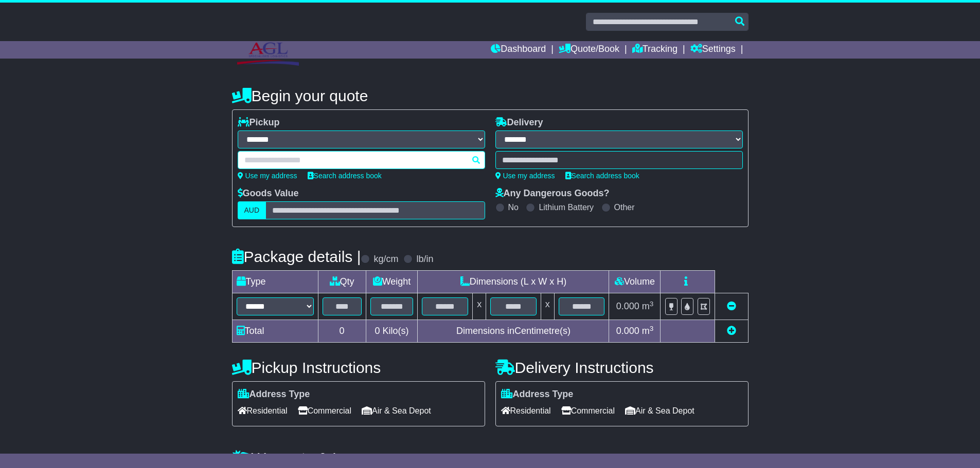  What do you see at coordinates (713, 50) in the screenshot?
I see `a: Settings` at bounding box center [713, 50].